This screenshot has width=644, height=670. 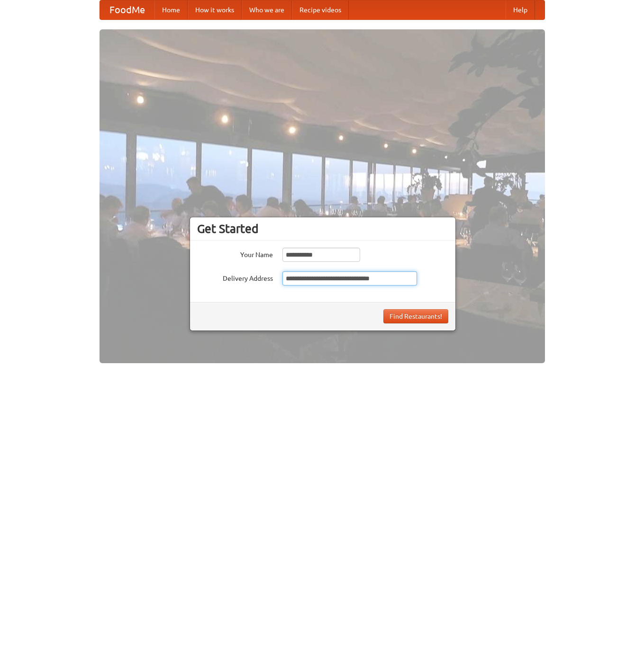 What do you see at coordinates (215, 10) in the screenshot?
I see `a: How it works` at bounding box center [215, 10].